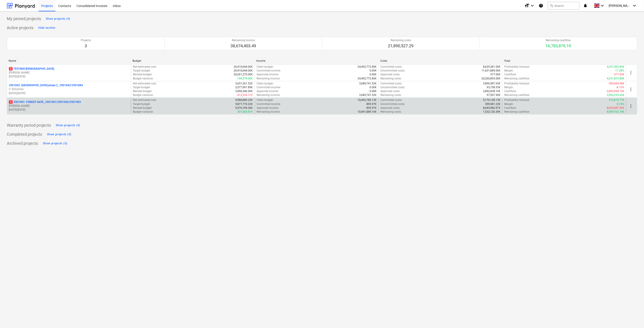  Describe the element at coordinates (391, 100) in the screenshot. I see `p: Committed costs :` at that location.